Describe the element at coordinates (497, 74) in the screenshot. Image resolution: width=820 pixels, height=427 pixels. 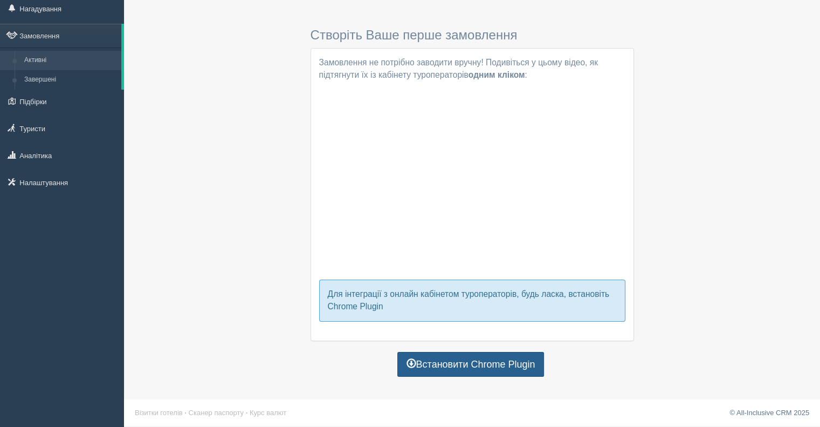
I see `b: одним кліком` at that location.